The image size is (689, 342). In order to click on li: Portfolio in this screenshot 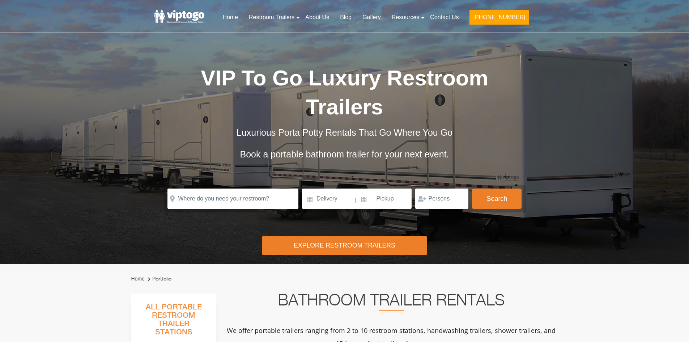, I will do `click(159, 279)`.